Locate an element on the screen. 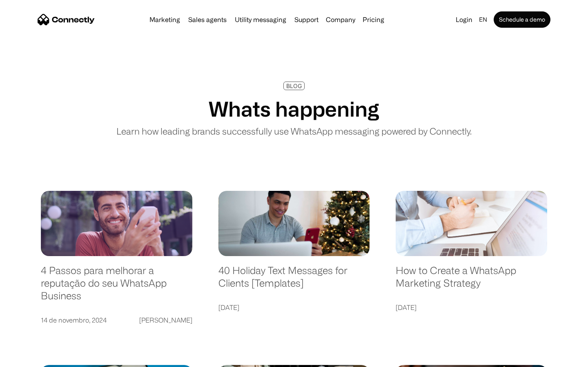 This screenshot has width=588, height=367. a: Schedule a demo is located at coordinates (521, 20).